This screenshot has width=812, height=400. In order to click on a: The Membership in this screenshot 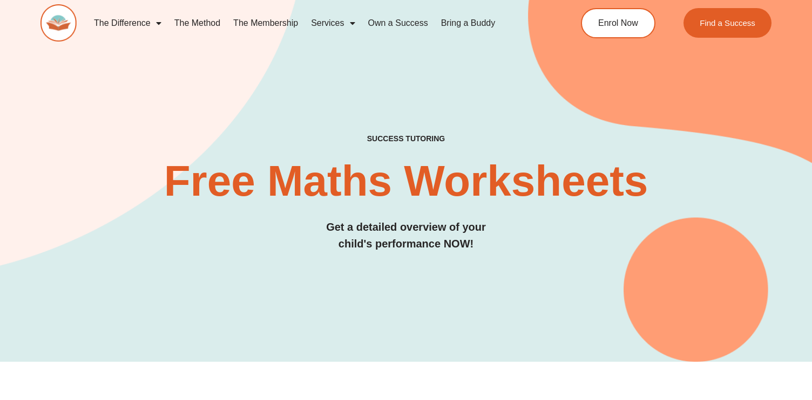, I will do `click(265, 23)`.